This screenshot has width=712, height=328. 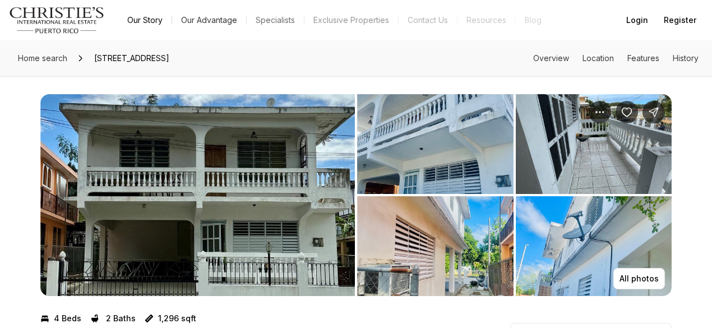 What do you see at coordinates (43, 58) in the screenshot?
I see `a: Home search` at bounding box center [43, 58].